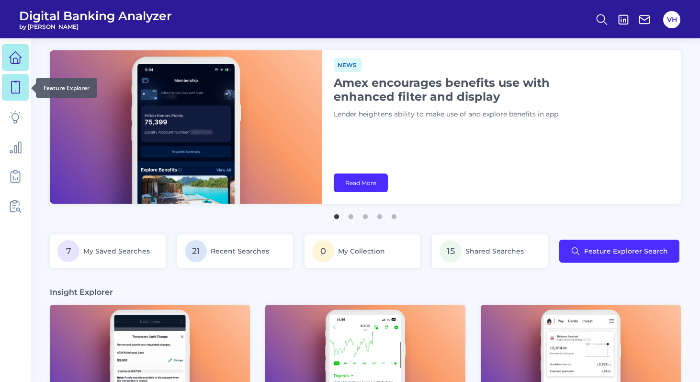 The height and width of the screenshot is (382, 700). I want to click on span: My Collection, so click(362, 251).